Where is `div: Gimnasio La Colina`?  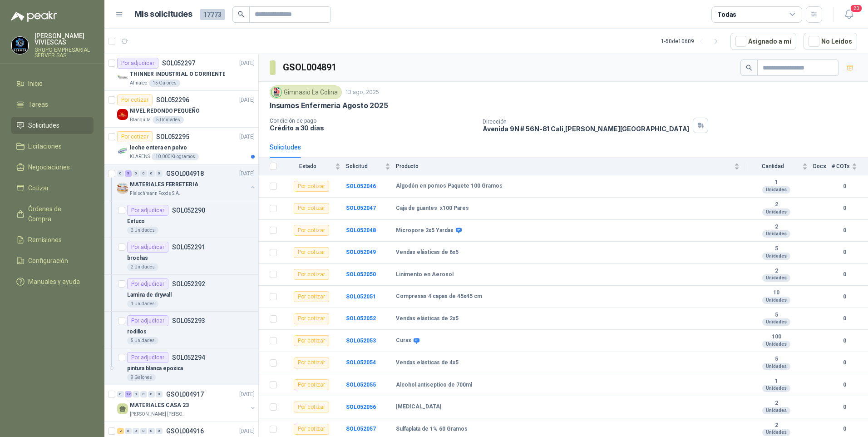 div: Gimnasio La Colina is located at coordinates (306, 92).